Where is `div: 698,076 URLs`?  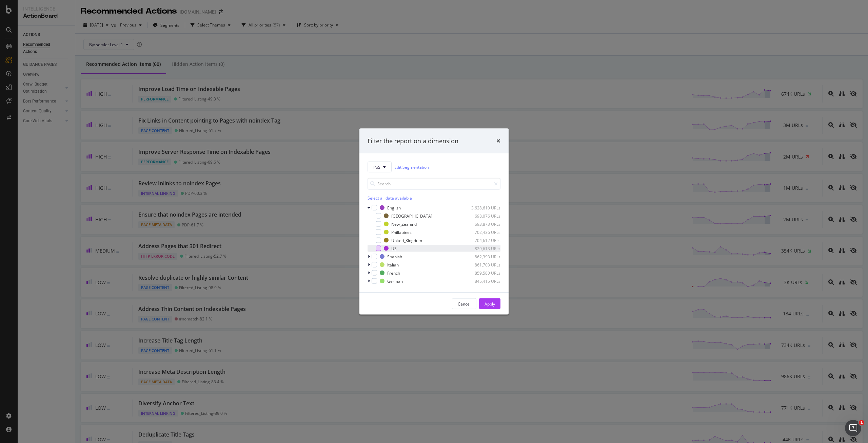 div: 698,076 URLs is located at coordinates (484, 215).